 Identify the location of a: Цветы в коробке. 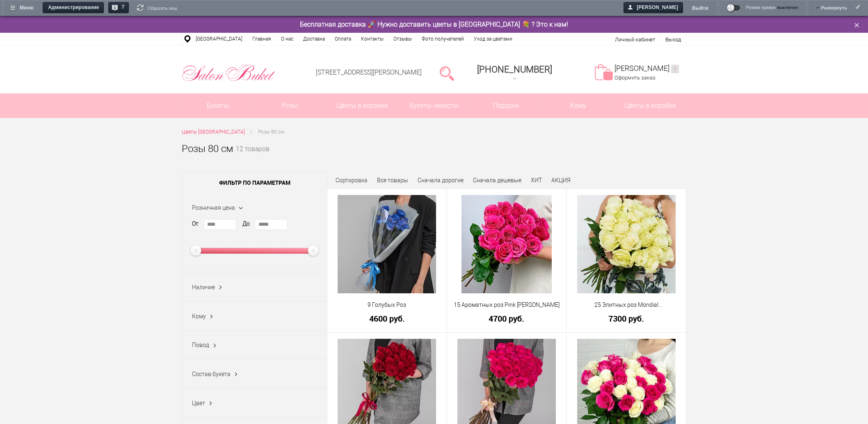
(650, 105).